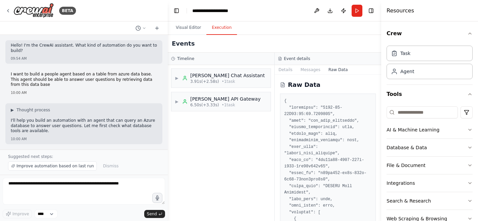 This screenshot has width=478, height=221. What do you see at coordinates (429, 148) in the screenshot?
I see `button: Database & Data` at bounding box center [429, 148].